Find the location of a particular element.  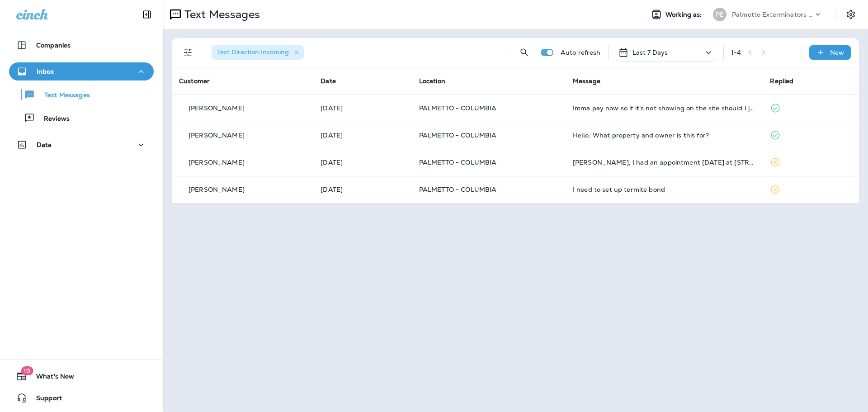

div: Imma pay now so if it's not showing on the site should I just call u. Im sorry I may have asked t... is located at coordinates (664, 108).